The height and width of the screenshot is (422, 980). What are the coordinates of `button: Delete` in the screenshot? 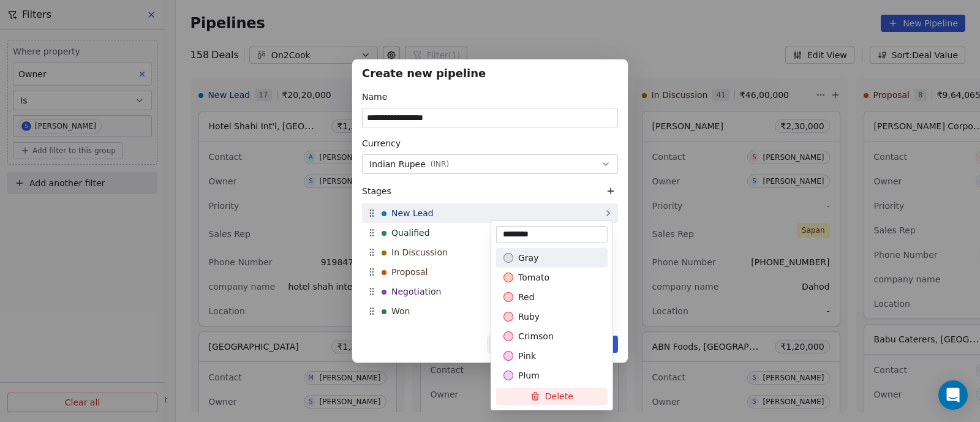 It's located at (552, 396).